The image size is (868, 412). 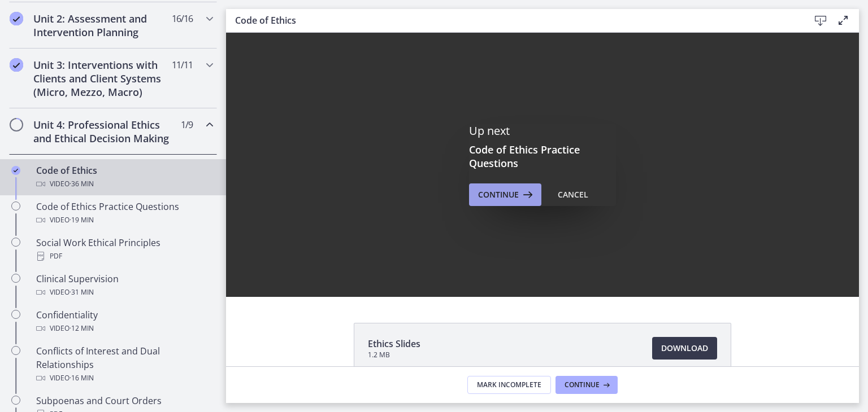 What do you see at coordinates (124, 286) in the screenshot?
I see `div: Clinical Supervision` at bounding box center [124, 286].